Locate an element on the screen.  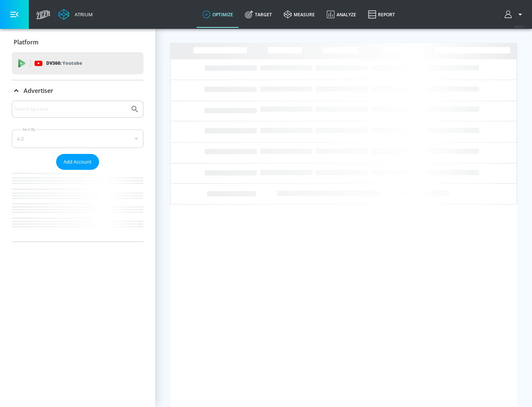
nav: list of Advertiser is located at coordinates (78, 206).